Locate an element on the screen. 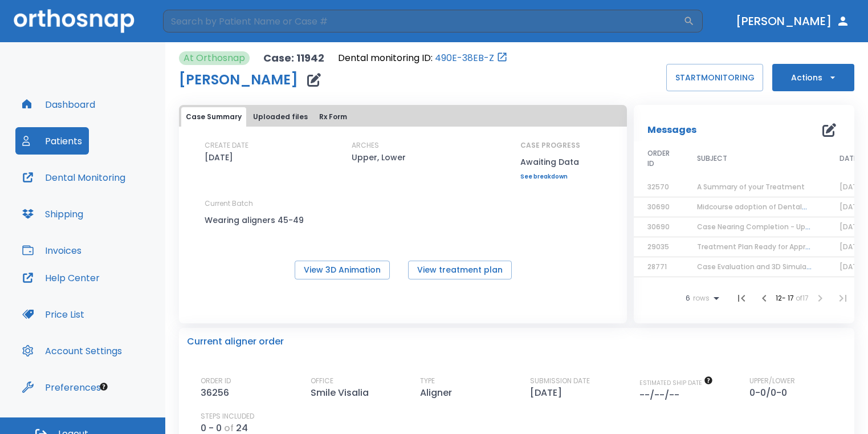 The width and height of the screenshot is (868, 434). a: Dental Monitoring is located at coordinates (74, 177).